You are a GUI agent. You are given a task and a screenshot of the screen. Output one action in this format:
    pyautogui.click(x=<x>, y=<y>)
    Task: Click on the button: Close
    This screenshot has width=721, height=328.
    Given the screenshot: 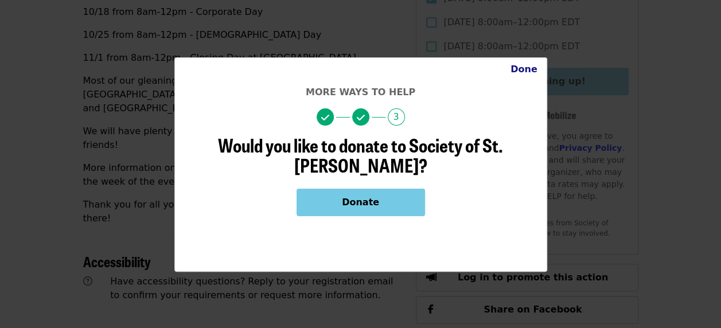 What is the action you would take?
    pyautogui.click(x=524, y=69)
    